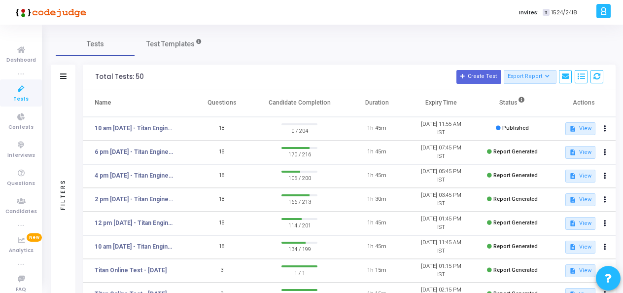  I want to click on span: Published, so click(516, 128).